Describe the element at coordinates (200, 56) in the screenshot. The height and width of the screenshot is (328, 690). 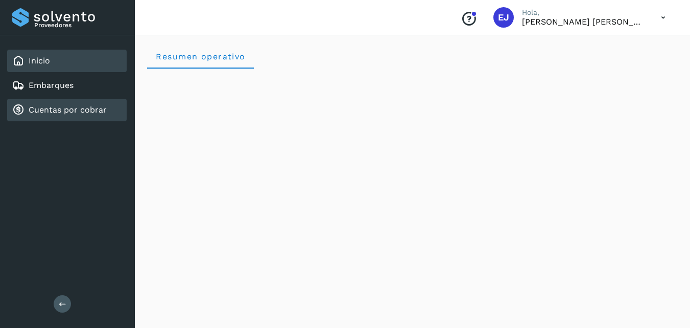
I see `span: Resumen operativo` at that location.